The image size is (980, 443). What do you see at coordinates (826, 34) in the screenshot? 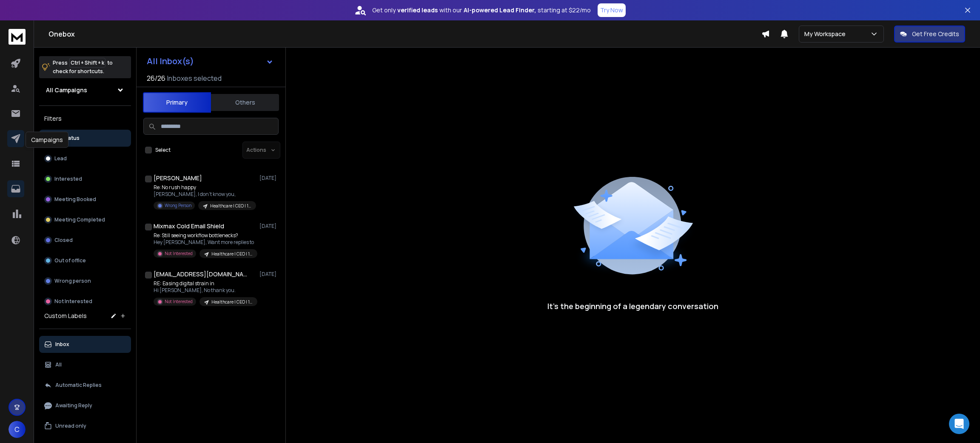
I see `p: My Workspace` at bounding box center [826, 34].